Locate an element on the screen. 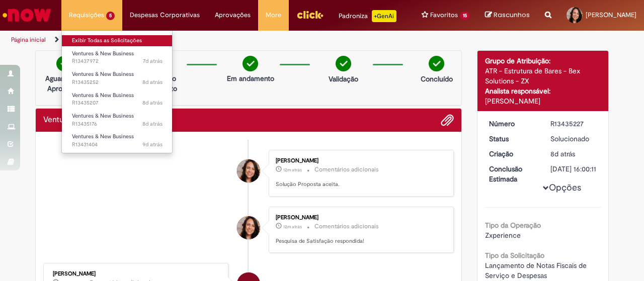  h2: Ventures & New Business Histórico de tíquete is located at coordinates (88, 120).